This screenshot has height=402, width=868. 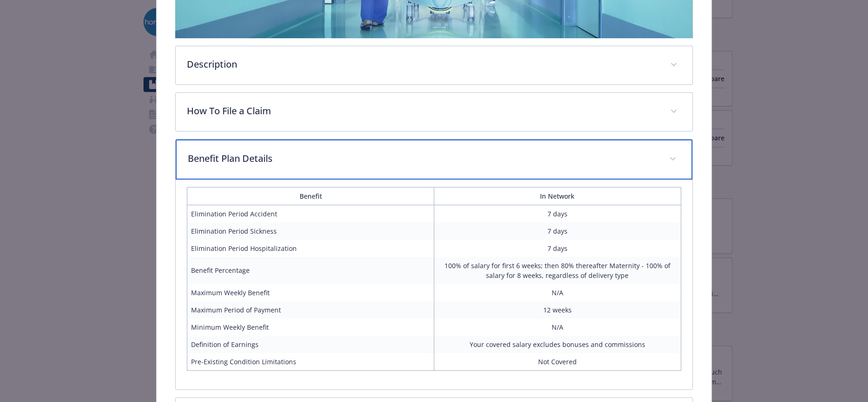 What do you see at coordinates (434, 65) in the screenshot?
I see `div: Description` at bounding box center [434, 65].